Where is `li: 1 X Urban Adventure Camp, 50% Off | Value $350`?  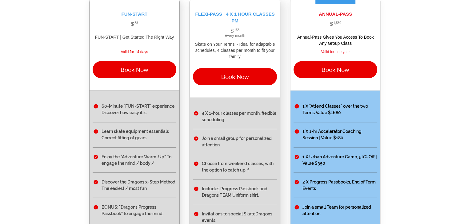
li: 1 X Urban Adventure Camp, 50% Off | Value $350 is located at coordinates (335, 161).